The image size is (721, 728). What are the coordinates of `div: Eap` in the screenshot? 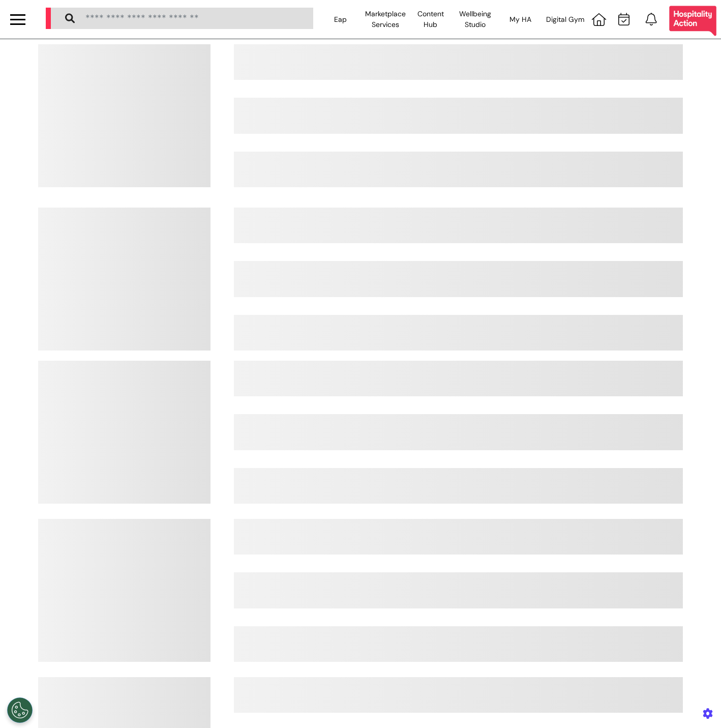 It's located at (341, 19).